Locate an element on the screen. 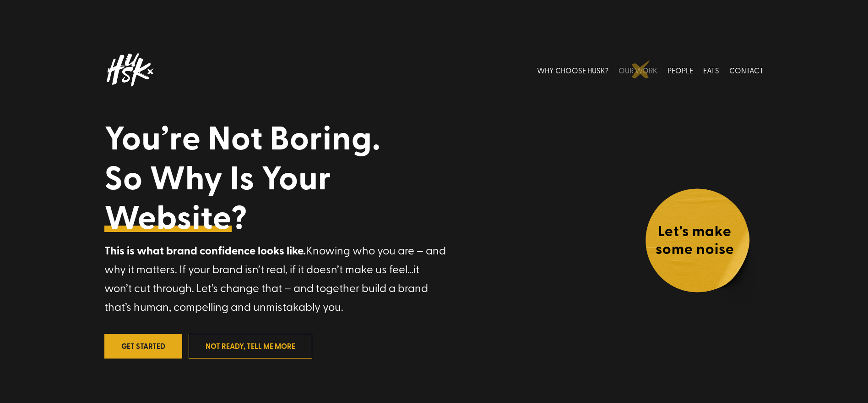 This screenshot has height=403, width=868. a: CONTACT is located at coordinates (746, 69).